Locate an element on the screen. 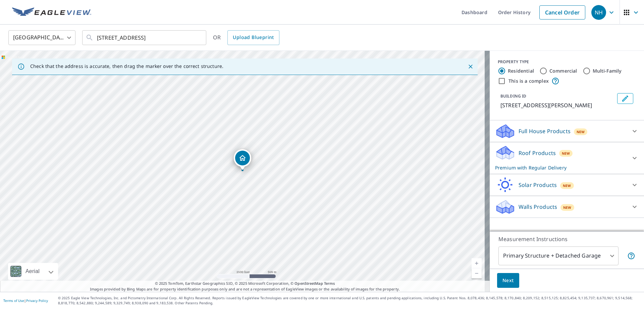 The height and width of the screenshot is (309, 644). a: Current Level 14, Zoom In is located at coordinates (477, 263).